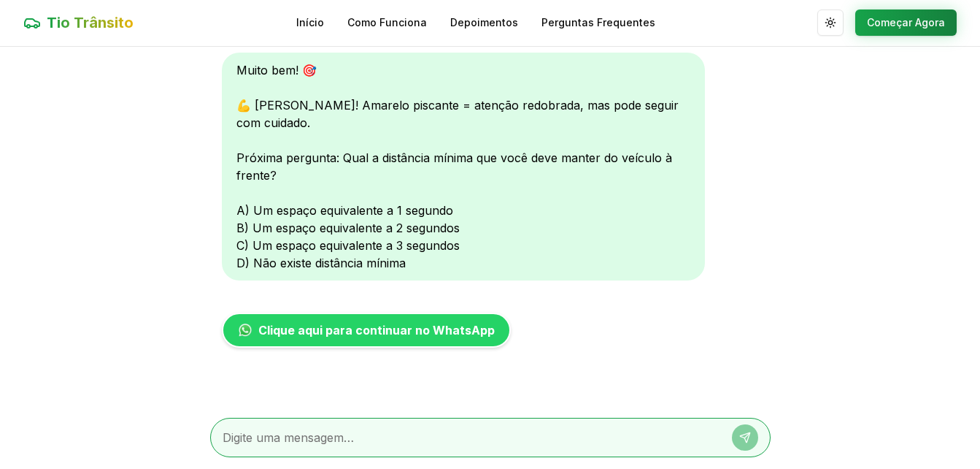 This screenshot has width=980, height=469. Describe the element at coordinates (78, 23) in the screenshot. I see `a: Tio Trânsito` at that location.